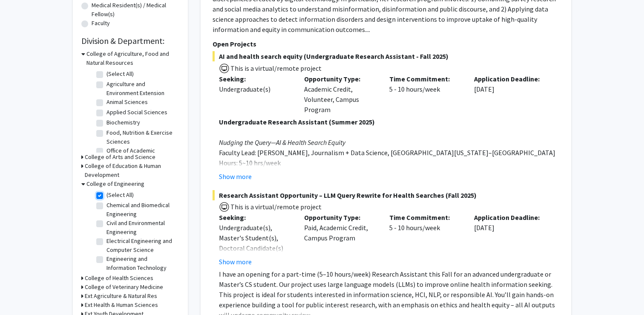 The height and width of the screenshot is (315, 644). I want to click on div: Undergraduate(s), so click(255, 89).